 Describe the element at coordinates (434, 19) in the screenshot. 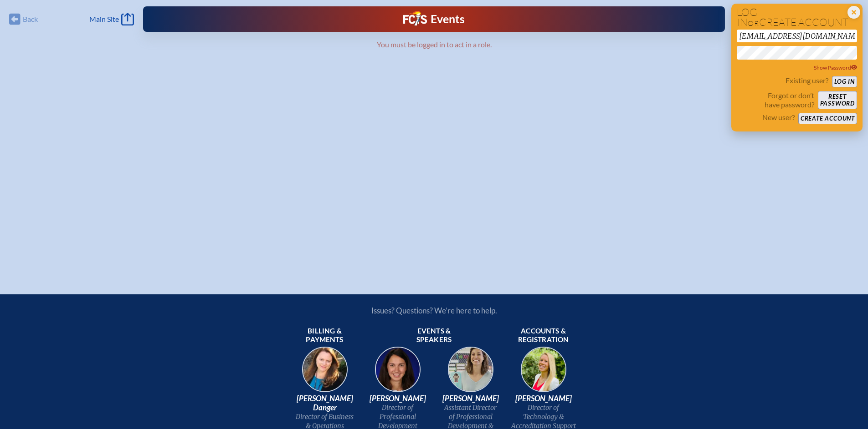

I see `a: FCIS LogoEvents` at that location.